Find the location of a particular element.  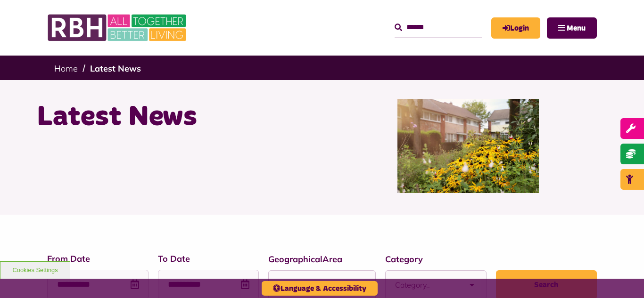

a: Latest News is located at coordinates (115, 68).